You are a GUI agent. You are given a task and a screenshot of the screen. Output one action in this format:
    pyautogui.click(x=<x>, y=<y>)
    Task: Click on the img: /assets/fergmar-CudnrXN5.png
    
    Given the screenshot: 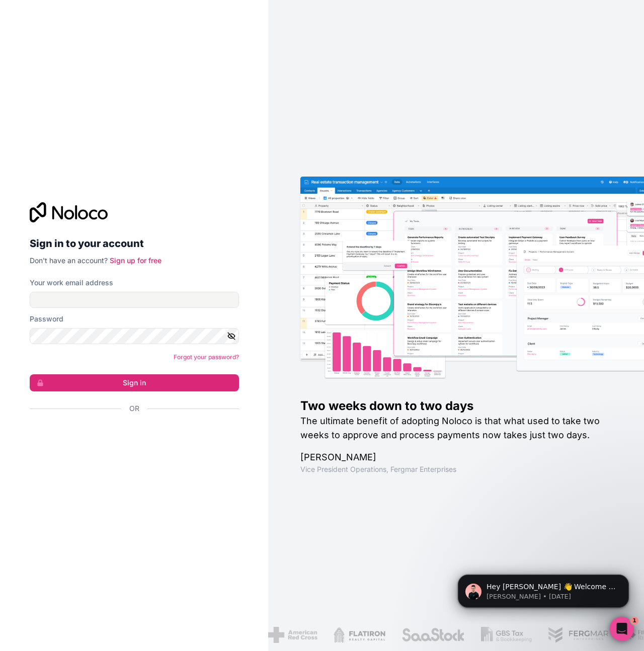 What is the action you would take?
    pyautogui.click(x=575, y=635)
    